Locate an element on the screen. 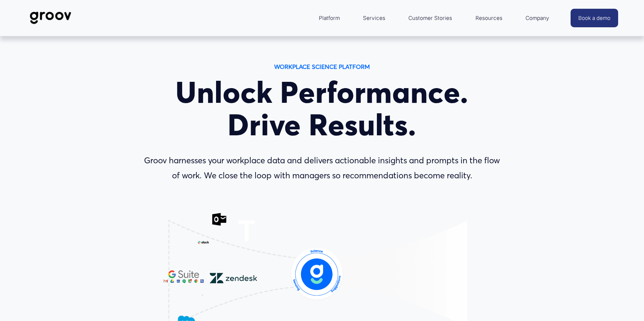 The width and height of the screenshot is (644, 321). a: Customer Stories is located at coordinates (430, 18).